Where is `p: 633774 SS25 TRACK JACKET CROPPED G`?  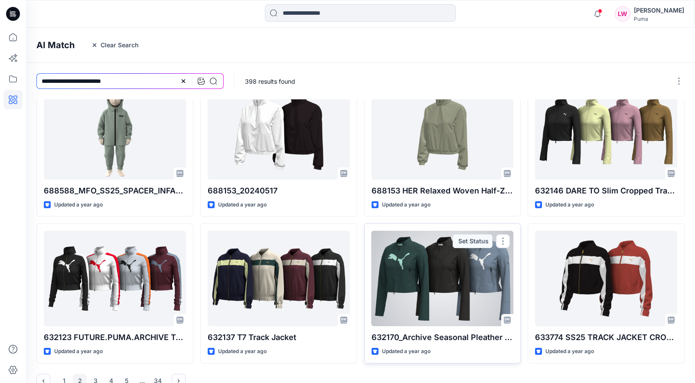 p: 633774 SS25 TRACK JACKET CROPPED G is located at coordinates (606, 337).